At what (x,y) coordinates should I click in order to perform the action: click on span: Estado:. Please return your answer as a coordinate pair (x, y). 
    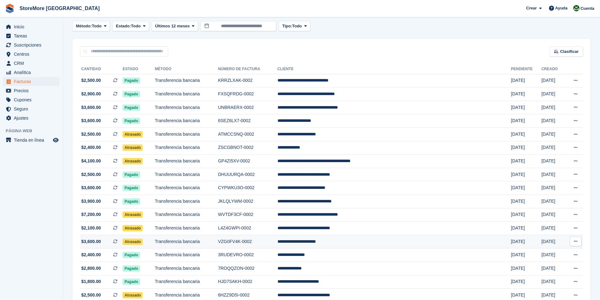
    Looking at the image, I should click on (123, 26).